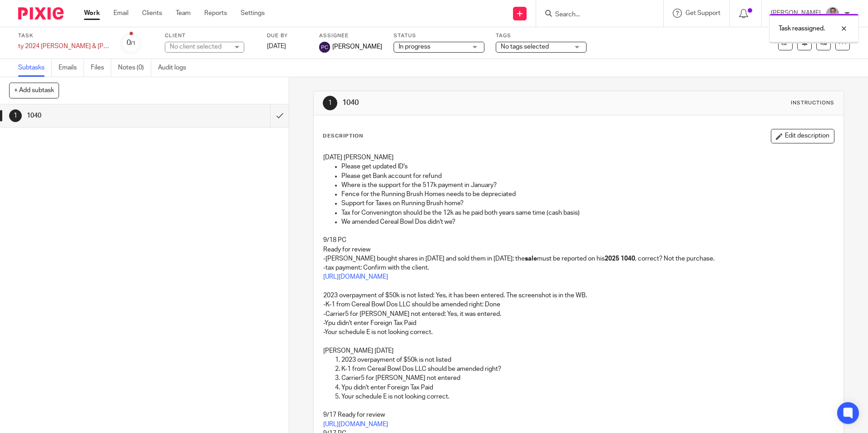 The image size is (868, 433). What do you see at coordinates (92, 13) in the screenshot?
I see `a: Work` at bounding box center [92, 13].